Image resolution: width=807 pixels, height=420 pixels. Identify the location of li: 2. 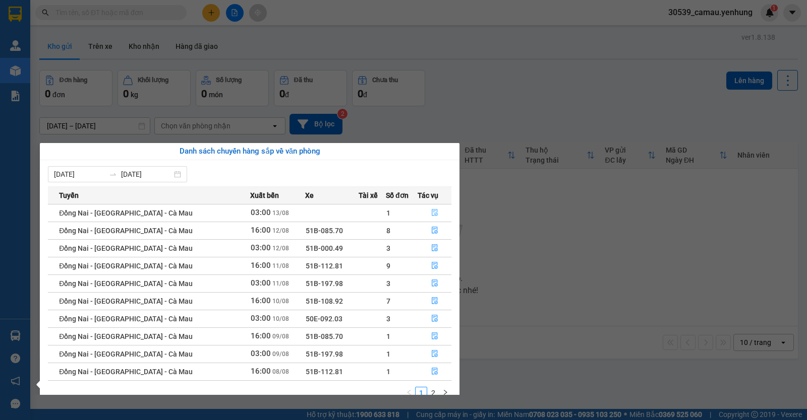
(433, 393).